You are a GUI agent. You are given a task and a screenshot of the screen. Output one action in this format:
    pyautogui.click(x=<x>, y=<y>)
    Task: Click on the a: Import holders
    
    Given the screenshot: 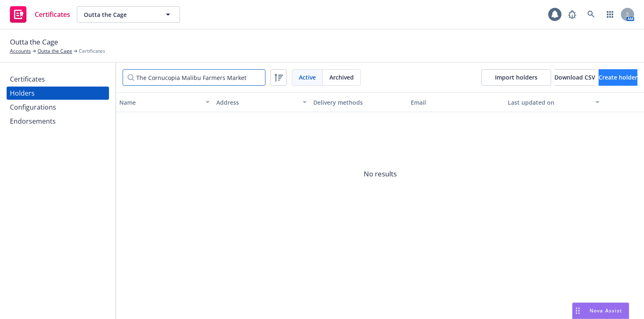 What is the action you would take?
    pyautogui.click(x=516, y=78)
    